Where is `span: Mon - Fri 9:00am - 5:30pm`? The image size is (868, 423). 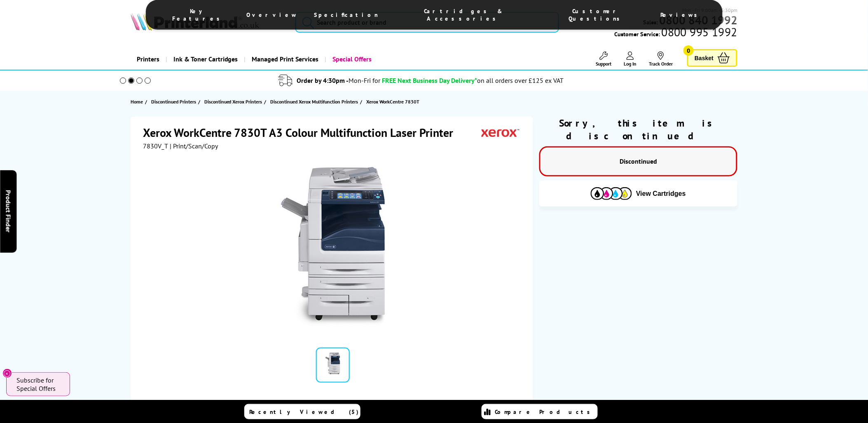 span: Mon - Fri 9:00am - 5:30pm is located at coordinates (710, 10).